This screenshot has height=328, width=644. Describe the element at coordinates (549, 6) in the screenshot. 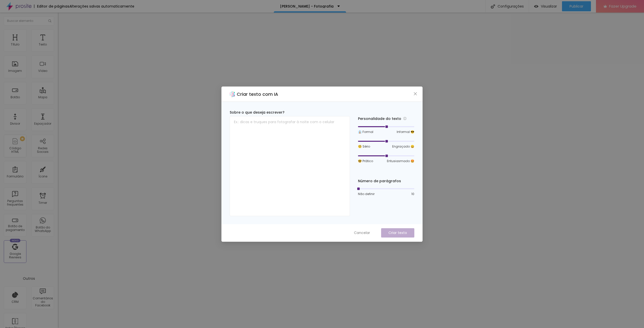

I see `span: Visualizar` at that location.